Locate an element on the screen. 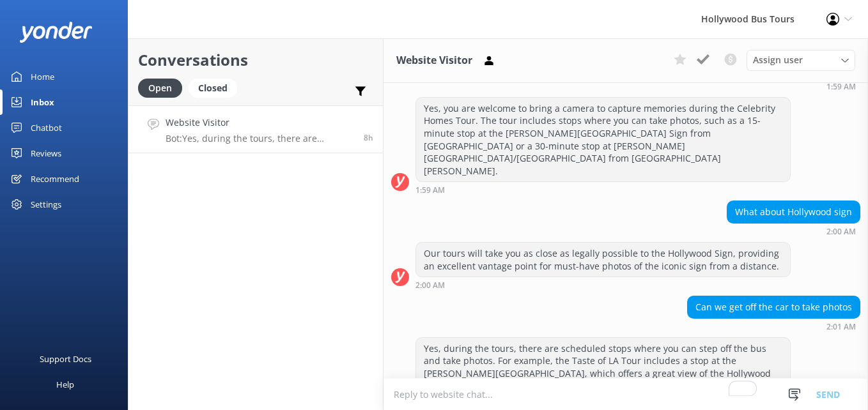 This screenshot has height=410, width=868. div: Assign User is located at coordinates (801, 60).